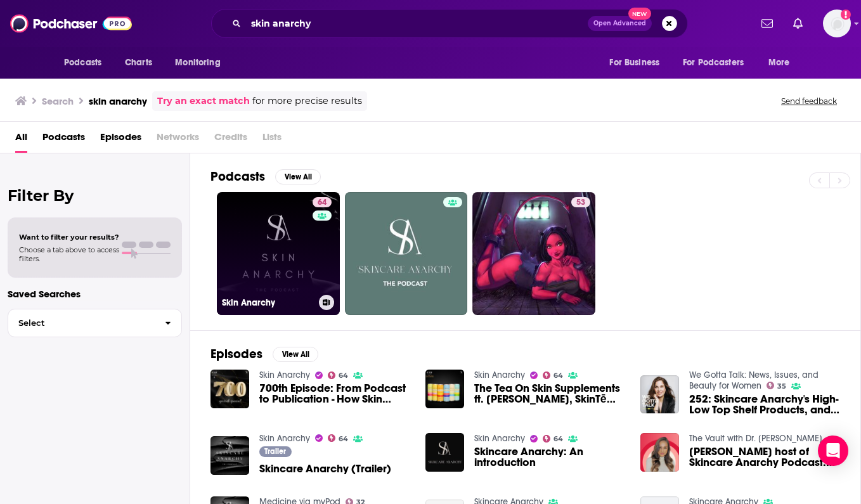 The width and height of the screenshot is (861, 504). What do you see at coordinates (640, 14) in the screenshot?
I see `span: New` at bounding box center [640, 14].